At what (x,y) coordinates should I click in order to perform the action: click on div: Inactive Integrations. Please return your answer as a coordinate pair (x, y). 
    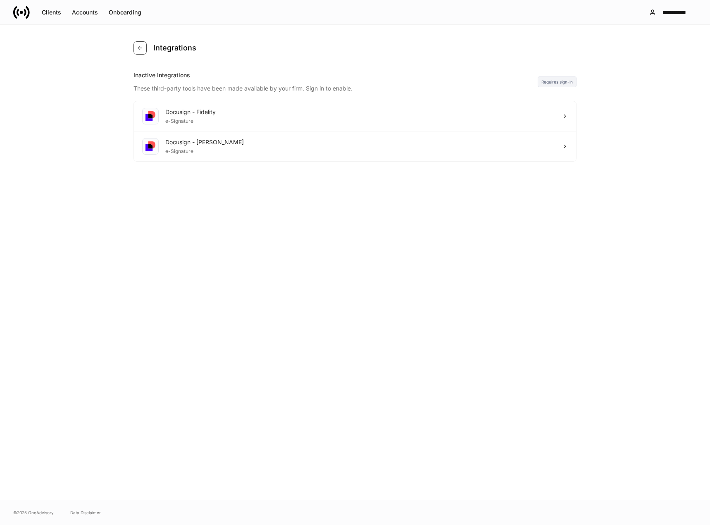
    Looking at the image, I should click on (335, 75).